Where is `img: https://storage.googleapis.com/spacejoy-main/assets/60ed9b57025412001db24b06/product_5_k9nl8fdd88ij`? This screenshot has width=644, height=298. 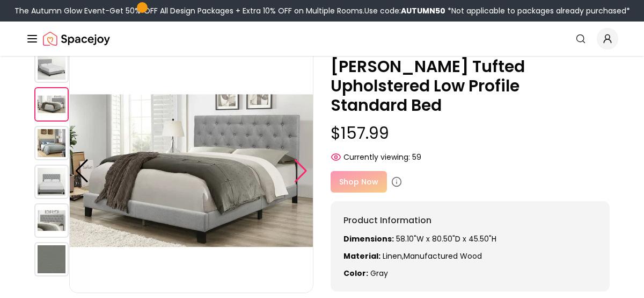
img: https://storage.googleapis.com/spacejoy-main/assets/60ed9b57025412001db24b06/product_5_k9nl8fdd88ij is located at coordinates (51, 259).